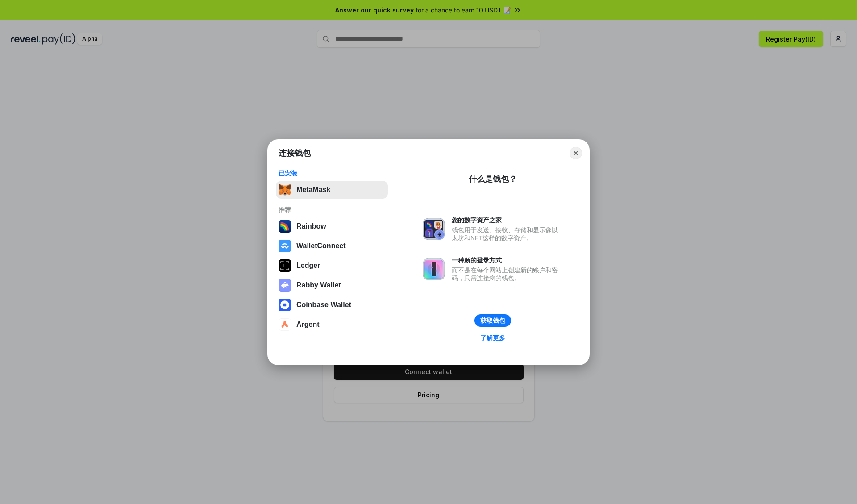 The width and height of the screenshot is (857, 504). I want to click on div: 钱包用于发送、接收、存储和显示像以太坊和NFT这样的数字资产。, so click(507, 234).